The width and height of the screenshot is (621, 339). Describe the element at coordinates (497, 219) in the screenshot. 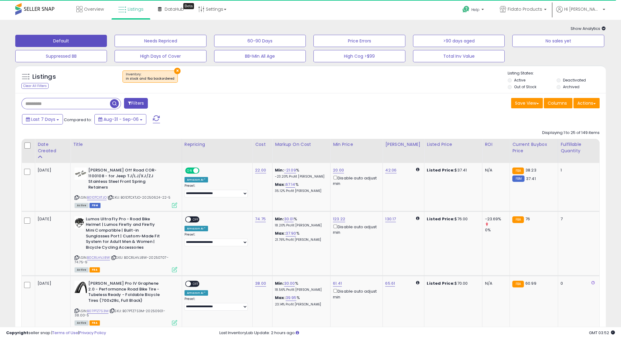

I see `div: -23.69%` at that location.